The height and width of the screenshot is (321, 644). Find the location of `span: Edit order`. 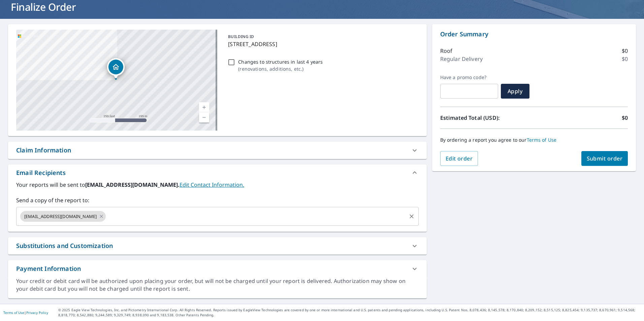

span: Edit order is located at coordinates (459, 158).